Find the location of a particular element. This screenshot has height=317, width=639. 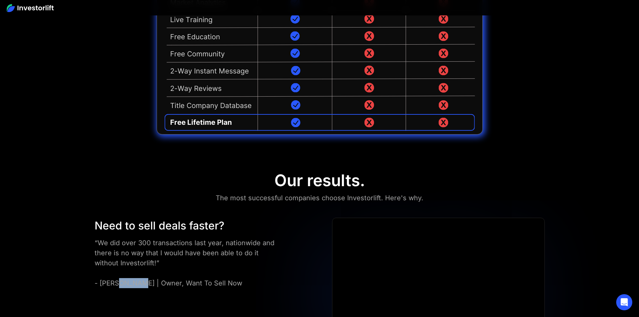

div: Our results. is located at coordinates (320, 180).